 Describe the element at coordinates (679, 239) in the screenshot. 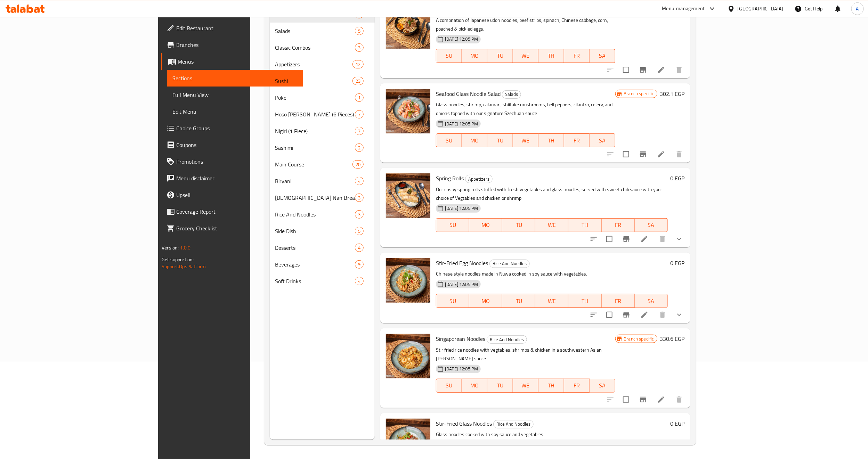

I see `svg: Show Choices` at that location.